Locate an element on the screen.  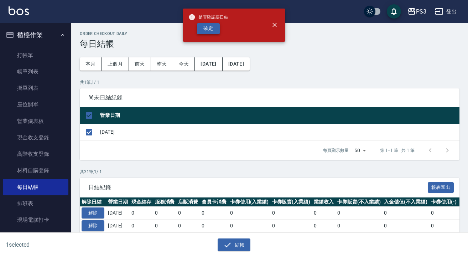
img: Logo is located at coordinates (19, 11).